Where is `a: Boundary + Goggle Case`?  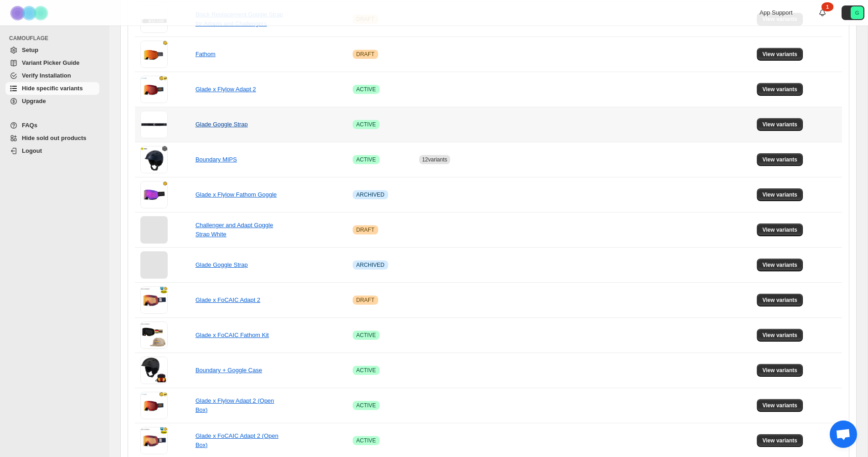 a: Boundary + Goggle Case is located at coordinates (229, 370).